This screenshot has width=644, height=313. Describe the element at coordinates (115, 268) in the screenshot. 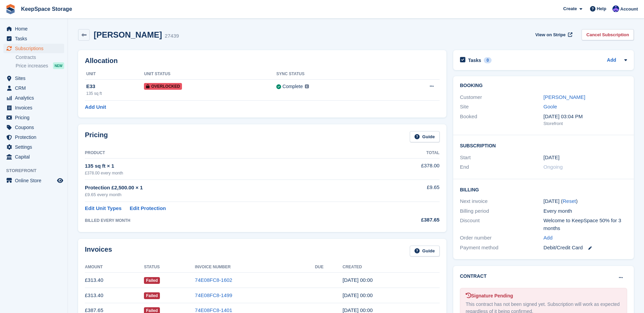

I see `th: Amount` at that location.